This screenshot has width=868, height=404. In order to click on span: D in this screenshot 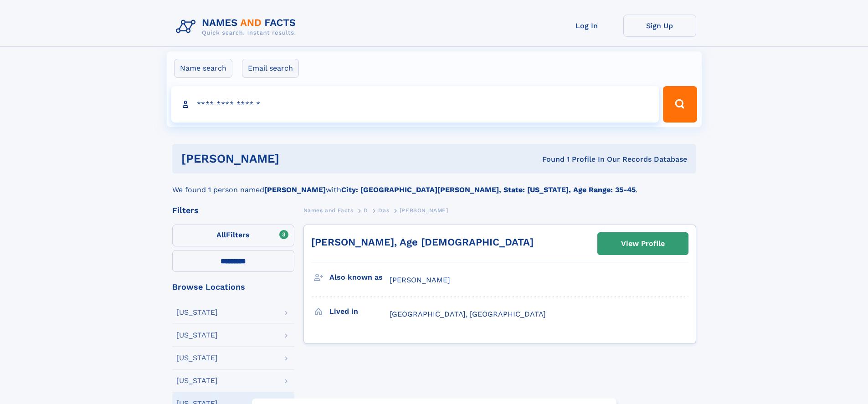, I will do `click(366, 211)`.